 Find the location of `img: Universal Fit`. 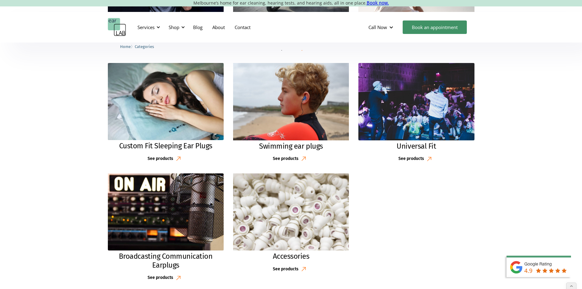

img: Universal Fit is located at coordinates (416, 101).